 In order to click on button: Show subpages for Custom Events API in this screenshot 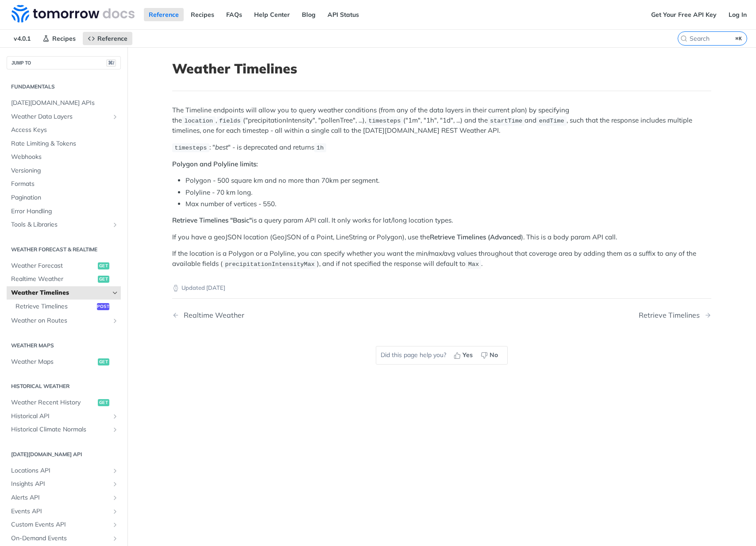, I will do `click(115, 525)`.